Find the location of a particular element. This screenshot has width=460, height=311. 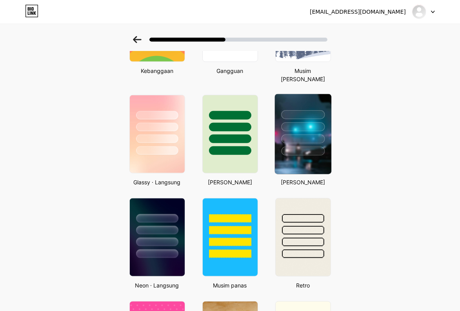

font: Gangguan is located at coordinates (230, 71).